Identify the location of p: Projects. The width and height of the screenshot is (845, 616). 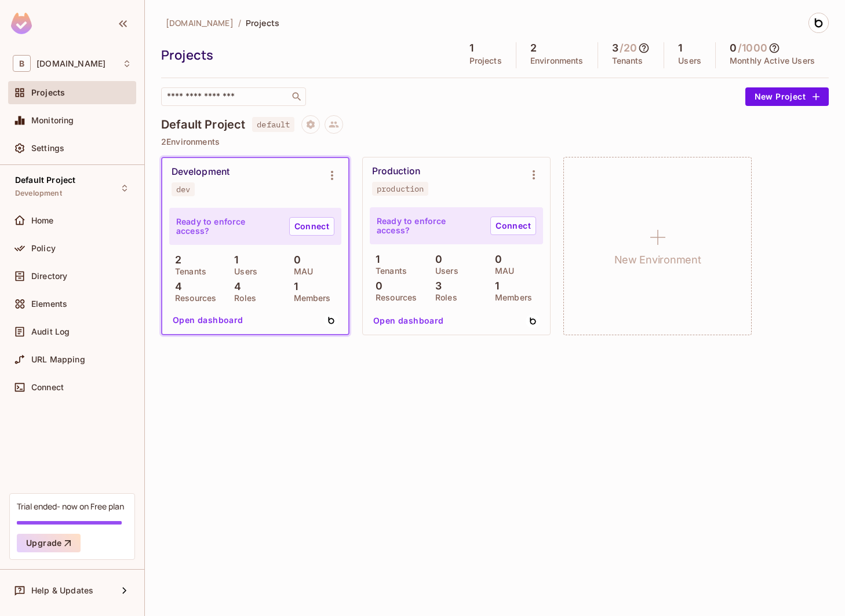
(486, 61).